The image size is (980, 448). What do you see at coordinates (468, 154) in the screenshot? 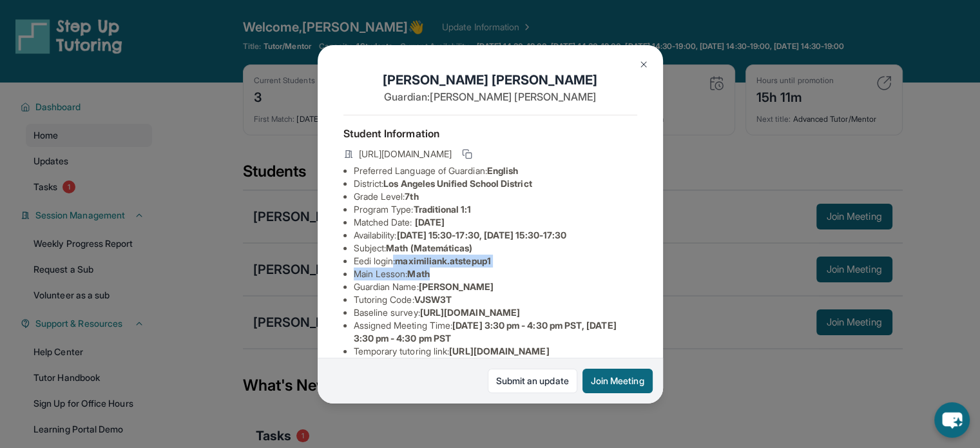
I see `button: Copy link` at bounding box center [468, 154].